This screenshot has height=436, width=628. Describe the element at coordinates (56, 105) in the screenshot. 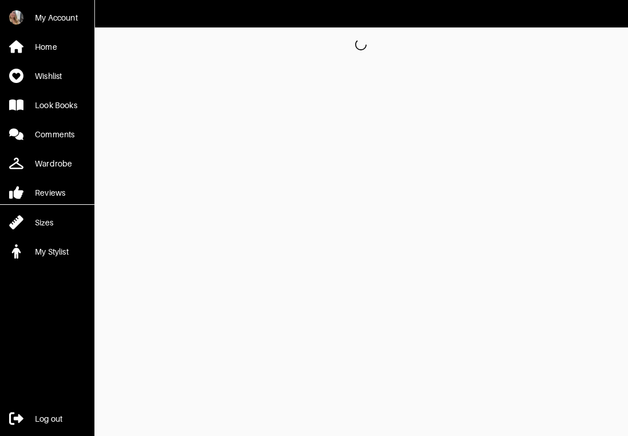

I see `div: Look Books` at that location.